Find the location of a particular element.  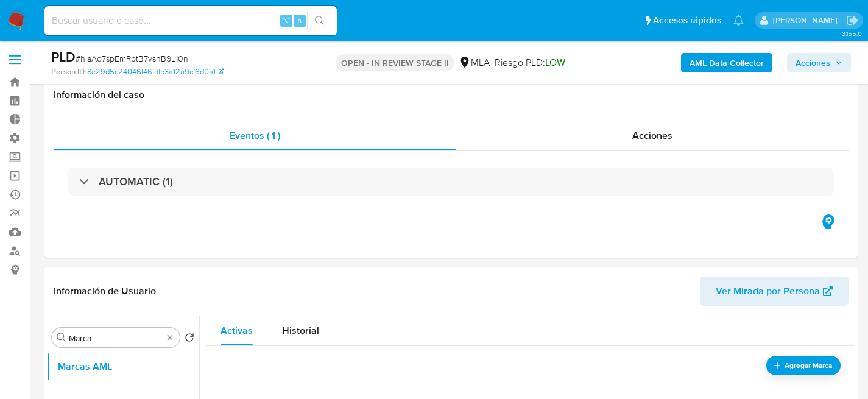

h1: Información del caso is located at coordinates (451, 95).